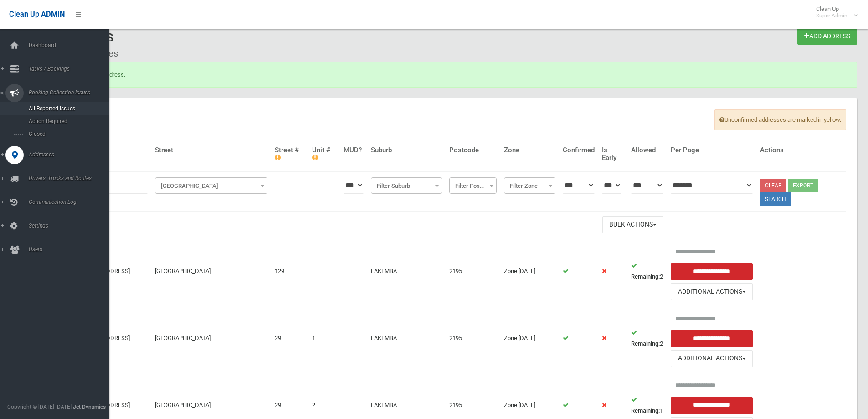 The image size is (868, 419). What do you see at coordinates (89, 407) in the screenshot?
I see `strong: Jet Dynamics` at bounding box center [89, 407].